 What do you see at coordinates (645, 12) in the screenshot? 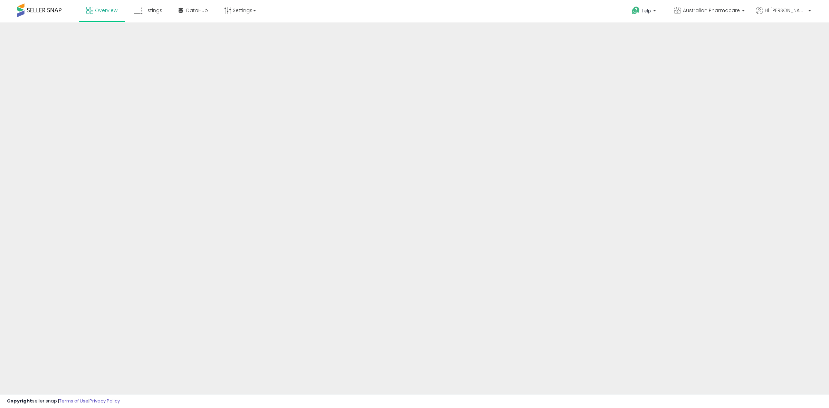
I see `a: Help` at bounding box center [645, 12].